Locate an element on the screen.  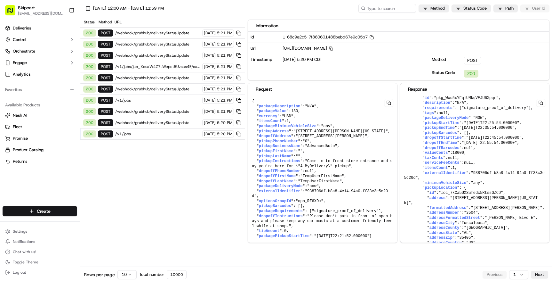
div: Request is located at coordinates (323, 89).